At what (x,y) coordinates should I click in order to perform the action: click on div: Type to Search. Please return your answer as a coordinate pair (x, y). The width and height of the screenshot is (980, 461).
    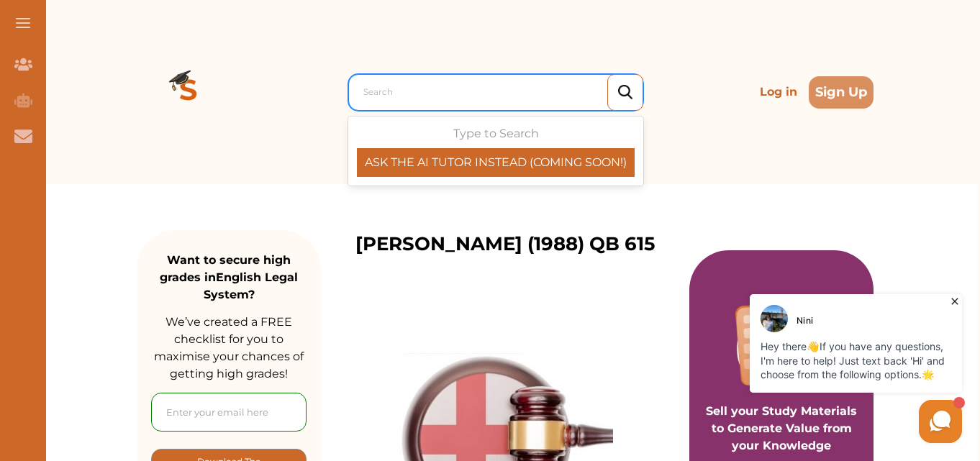
    Looking at the image, I should click on (496, 151).